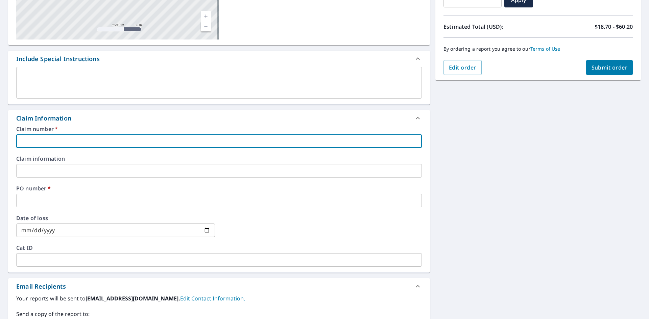  I want to click on span: Edit order, so click(462, 68).